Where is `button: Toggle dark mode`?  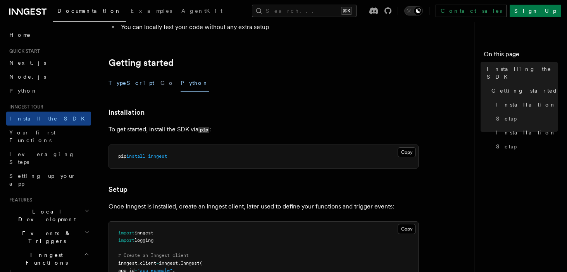 button: Toggle dark mode is located at coordinates (413, 11).